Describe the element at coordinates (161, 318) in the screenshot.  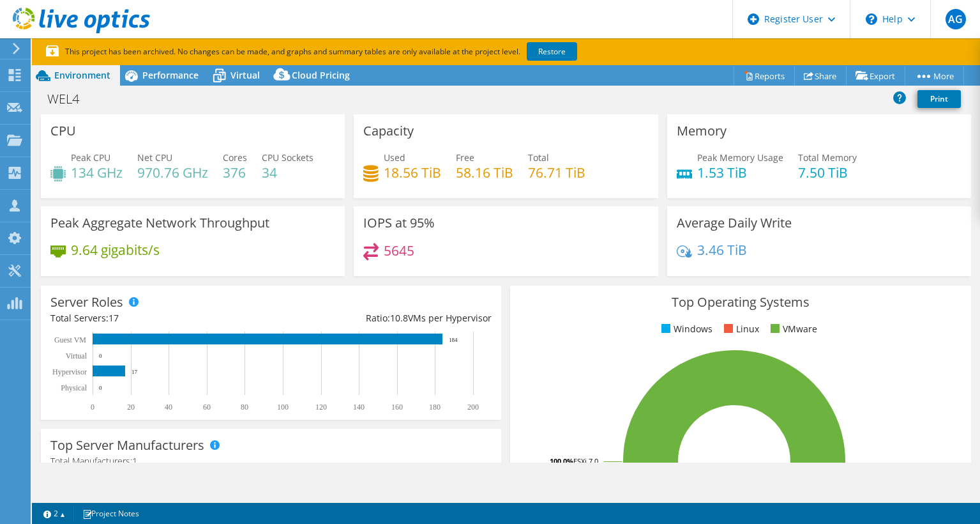
I see `div: Total Servers:` at that location.